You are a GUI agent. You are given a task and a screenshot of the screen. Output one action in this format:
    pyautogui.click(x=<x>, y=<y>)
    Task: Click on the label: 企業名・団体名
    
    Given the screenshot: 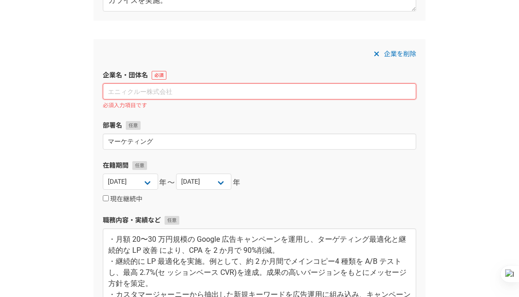 What is the action you would take?
    pyautogui.click(x=259, y=75)
    